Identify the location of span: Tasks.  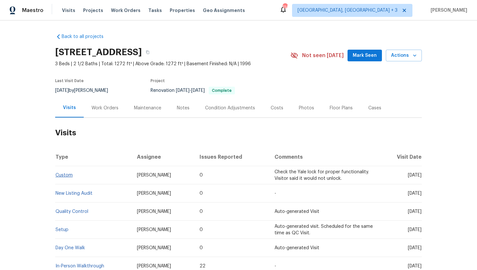
(155, 10).